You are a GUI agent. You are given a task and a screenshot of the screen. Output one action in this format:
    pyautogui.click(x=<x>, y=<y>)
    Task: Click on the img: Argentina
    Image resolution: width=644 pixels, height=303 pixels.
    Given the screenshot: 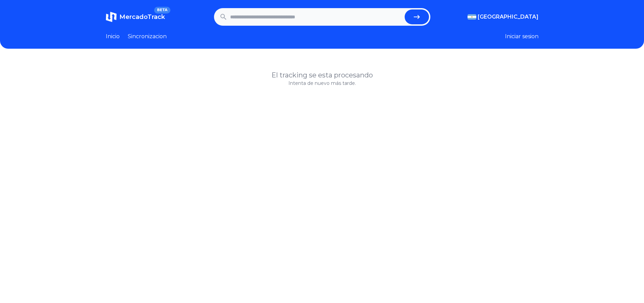 What is the action you would take?
    pyautogui.click(x=472, y=17)
    